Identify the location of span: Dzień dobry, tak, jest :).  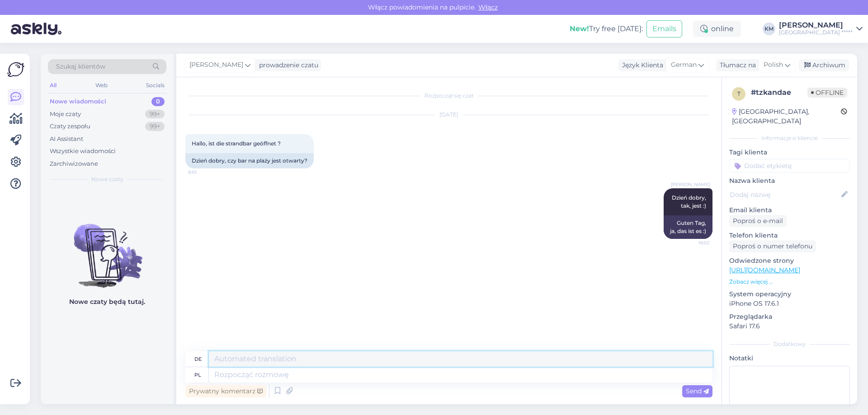
(689, 202).